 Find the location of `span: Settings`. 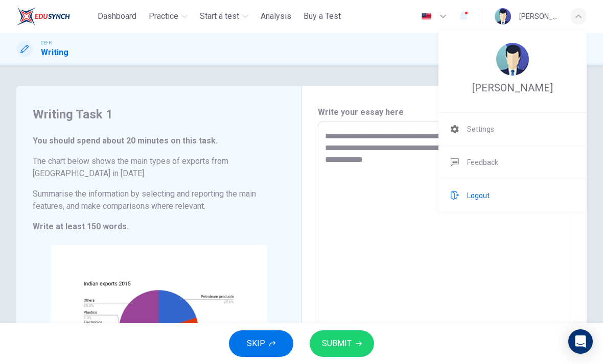

span: Settings is located at coordinates (480, 129).